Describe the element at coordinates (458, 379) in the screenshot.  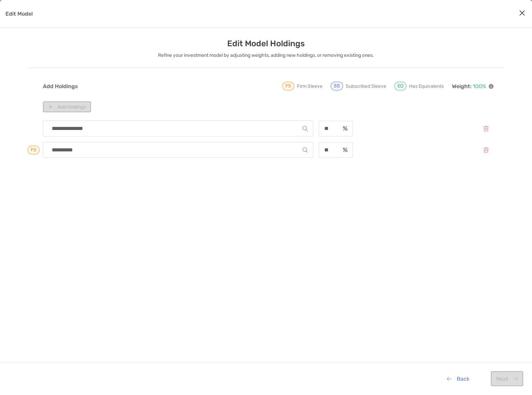
I see `button: Back` at that location.